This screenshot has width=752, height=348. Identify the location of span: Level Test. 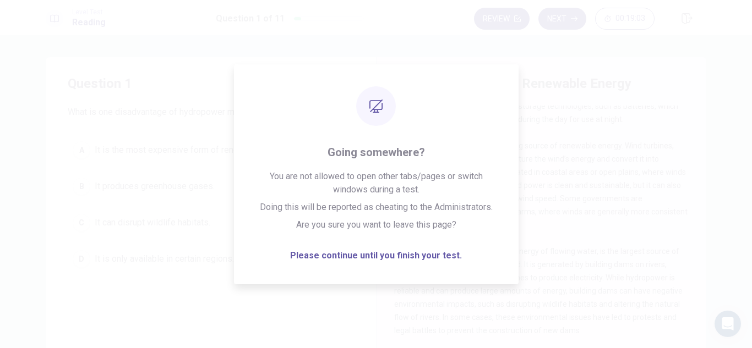
(89, 12).